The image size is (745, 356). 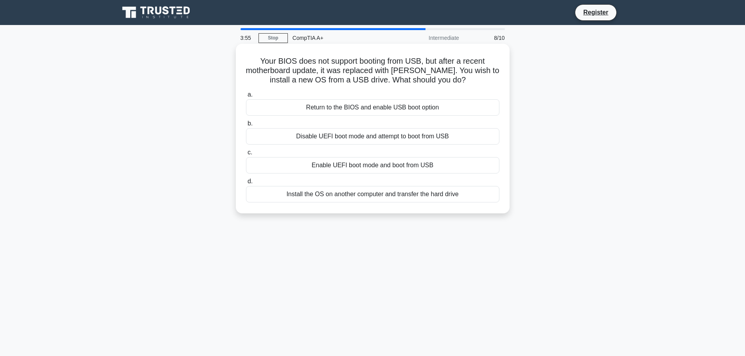 I want to click on a: Stop, so click(x=273, y=38).